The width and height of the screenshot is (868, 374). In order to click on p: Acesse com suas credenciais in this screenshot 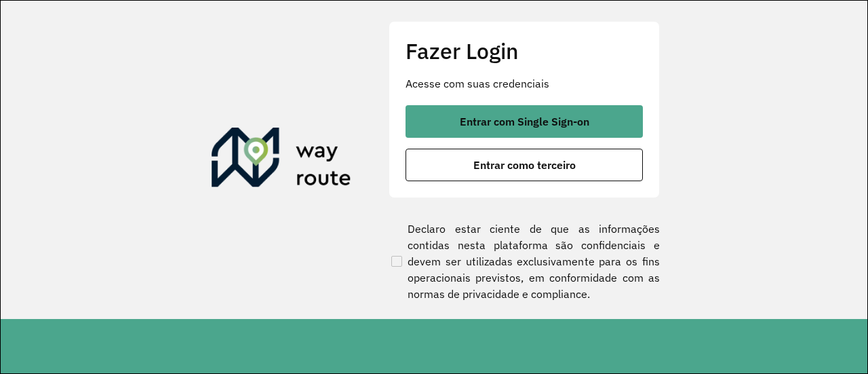, I will do `click(524, 84)`.